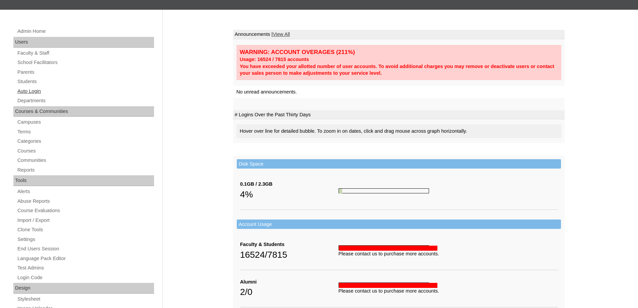 Image resolution: width=638 pixels, height=308 pixels. I want to click on div: Tools, so click(84, 181).